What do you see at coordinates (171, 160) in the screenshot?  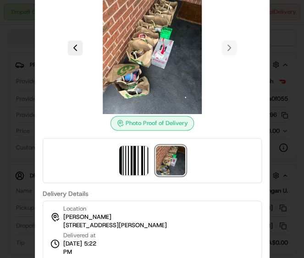 I see `img: photo_proof_of_delivery image` at bounding box center [171, 160].